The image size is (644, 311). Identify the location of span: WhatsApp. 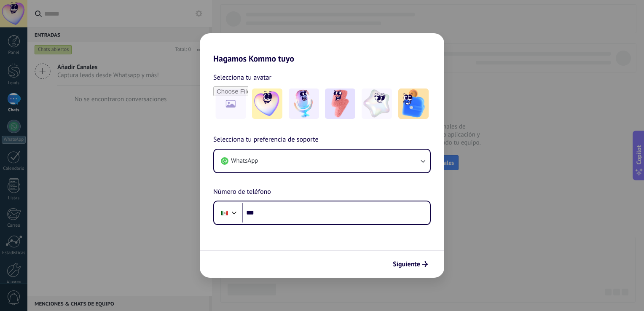
(245, 161).